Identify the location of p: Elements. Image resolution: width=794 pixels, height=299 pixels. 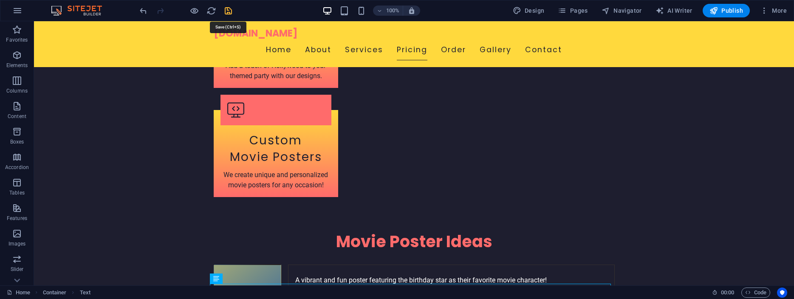
(17, 65).